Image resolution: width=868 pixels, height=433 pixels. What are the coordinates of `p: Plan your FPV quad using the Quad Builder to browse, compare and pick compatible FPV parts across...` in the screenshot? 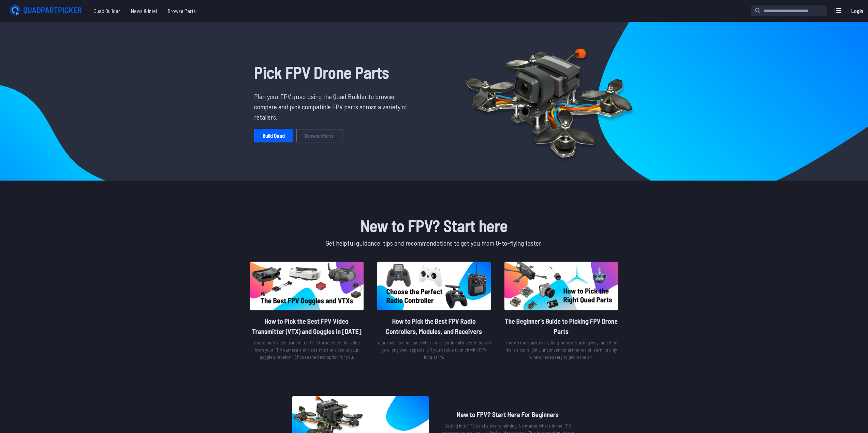 It's located at (333, 107).